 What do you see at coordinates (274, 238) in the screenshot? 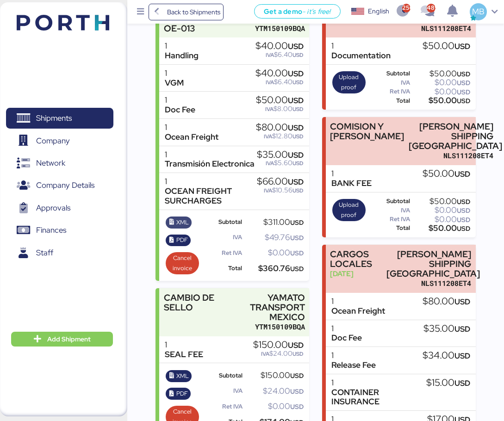
I see `div: $49.76` at bounding box center [274, 238].